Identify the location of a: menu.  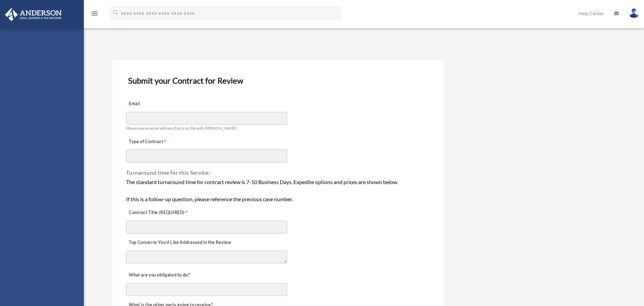
(95, 14).